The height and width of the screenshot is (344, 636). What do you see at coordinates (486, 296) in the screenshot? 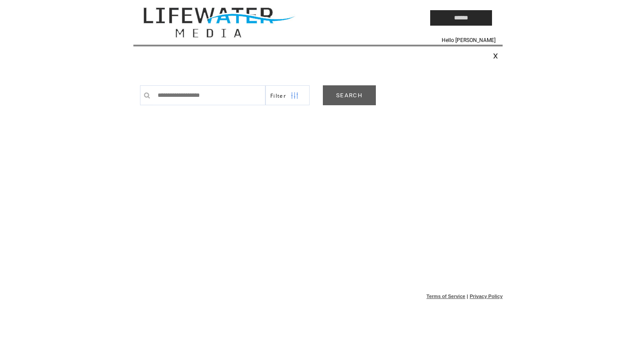
I see `a: Privacy Policy` at bounding box center [486, 296].